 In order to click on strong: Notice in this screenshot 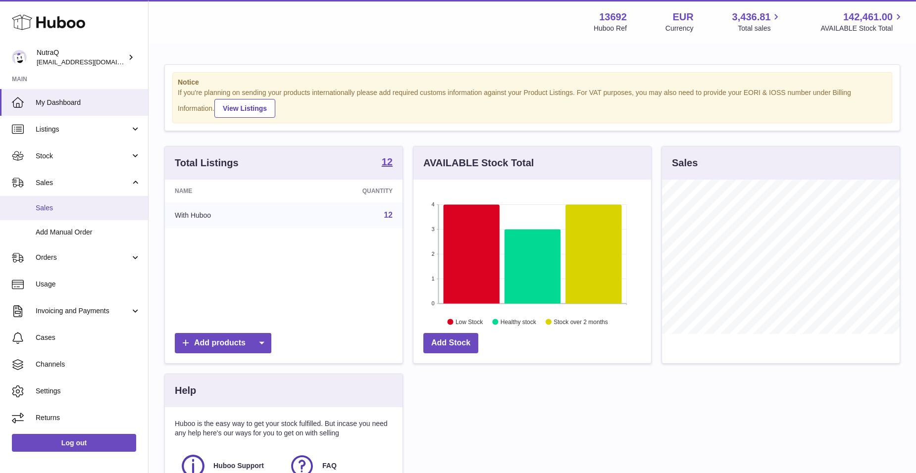, I will do `click(532, 82)`.